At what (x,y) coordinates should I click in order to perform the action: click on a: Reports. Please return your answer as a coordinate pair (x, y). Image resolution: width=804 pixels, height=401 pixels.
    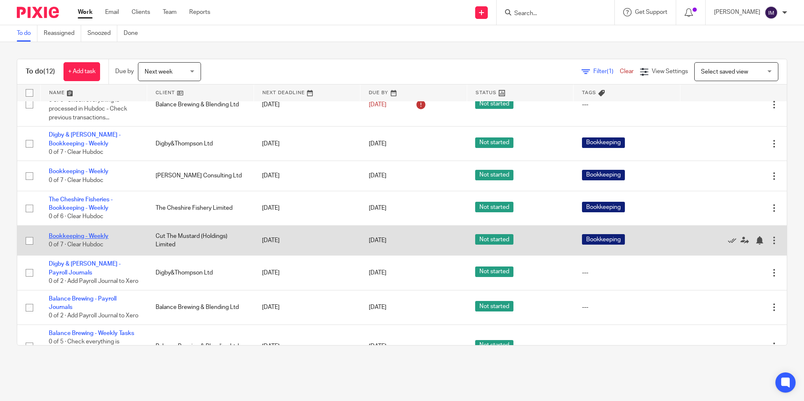
    Looking at the image, I should click on (200, 12).